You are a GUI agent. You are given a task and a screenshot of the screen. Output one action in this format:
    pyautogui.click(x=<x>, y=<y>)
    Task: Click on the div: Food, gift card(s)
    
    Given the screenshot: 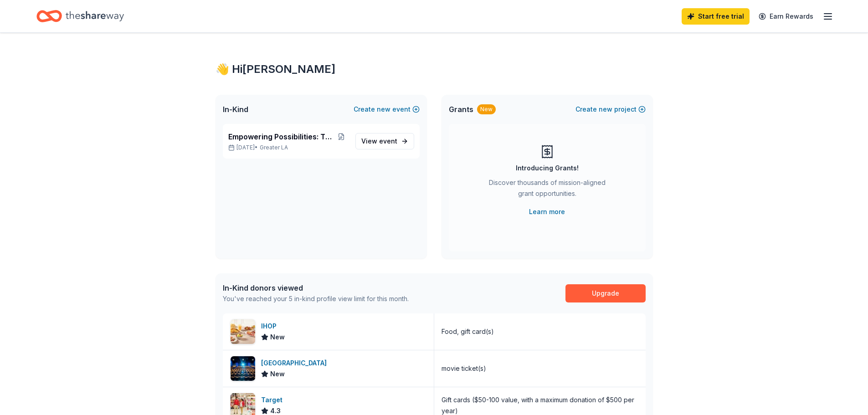 What is the action you would take?
    pyautogui.click(x=467, y=331)
    